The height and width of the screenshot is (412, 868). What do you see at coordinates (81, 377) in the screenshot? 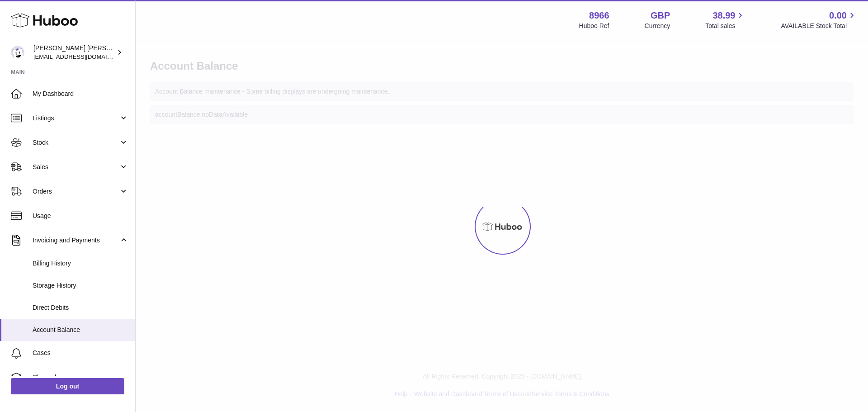
I see `span: Channels` at bounding box center [81, 377].